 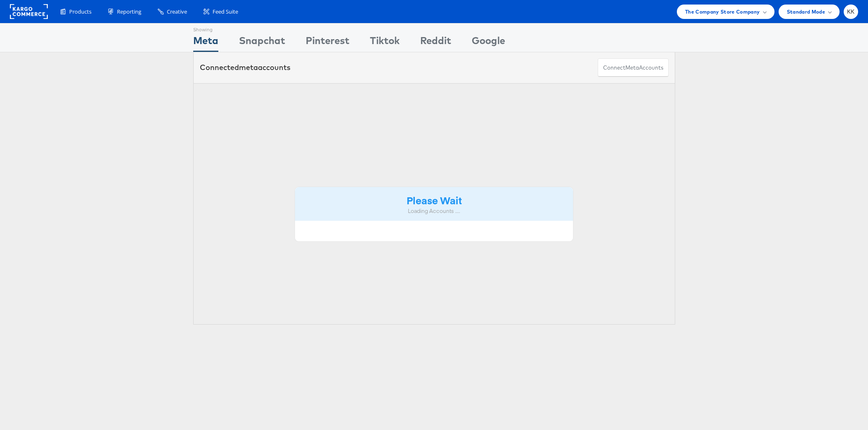 What do you see at coordinates (80, 12) in the screenshot?
I see `span: Products` at bounding box center [80, 12].